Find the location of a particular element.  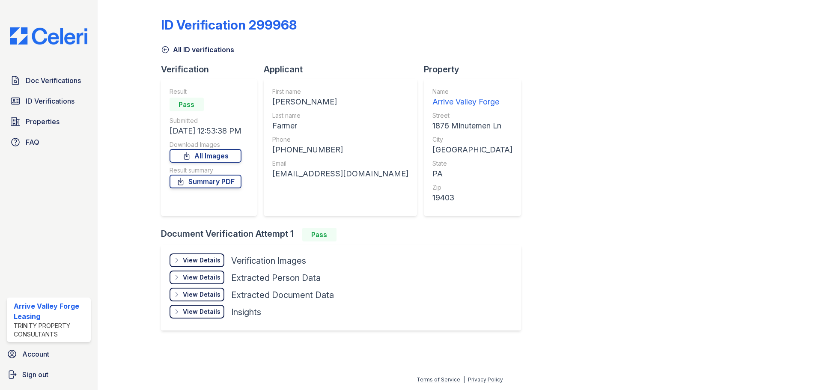

div: State is located at coordinates (472, 163).